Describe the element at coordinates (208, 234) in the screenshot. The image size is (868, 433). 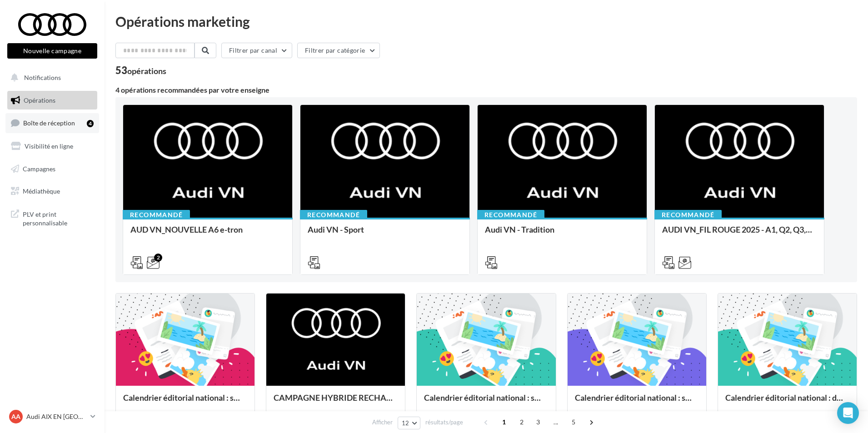
I see `div: AUD VN_NOUVELLE A6 e-tron` at that location.